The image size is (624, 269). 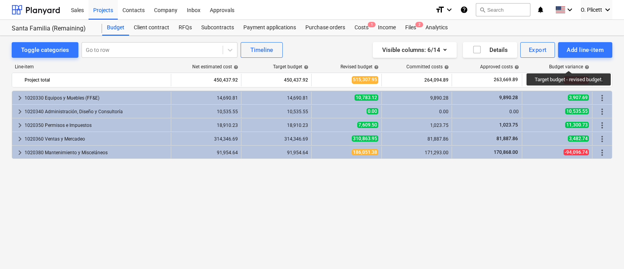 I want to click on a: Payment applications, so click(x=269, y=28).